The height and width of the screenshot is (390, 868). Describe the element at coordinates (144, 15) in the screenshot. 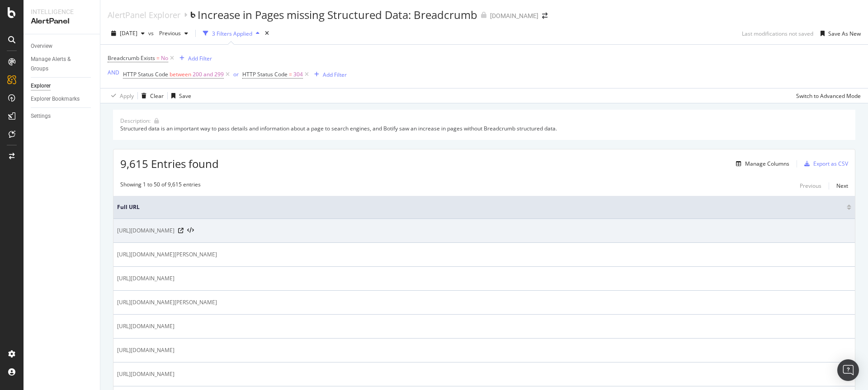

I see `a: AlertPanel Explorer` at that location.